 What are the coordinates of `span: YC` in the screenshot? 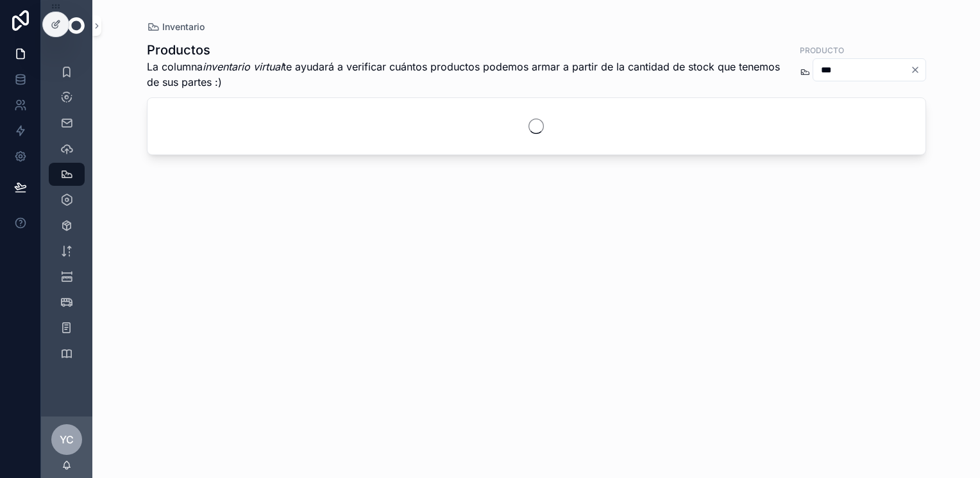 It's located at (66, 439).